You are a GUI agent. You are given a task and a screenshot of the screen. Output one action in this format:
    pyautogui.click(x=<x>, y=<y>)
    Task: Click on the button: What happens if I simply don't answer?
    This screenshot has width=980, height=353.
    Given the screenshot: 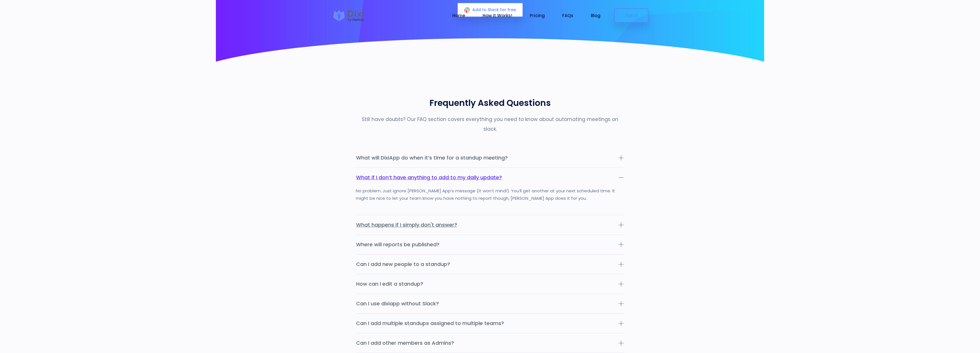 What is the action you would take?
    pyautogui.click(x=490, y=225)
    